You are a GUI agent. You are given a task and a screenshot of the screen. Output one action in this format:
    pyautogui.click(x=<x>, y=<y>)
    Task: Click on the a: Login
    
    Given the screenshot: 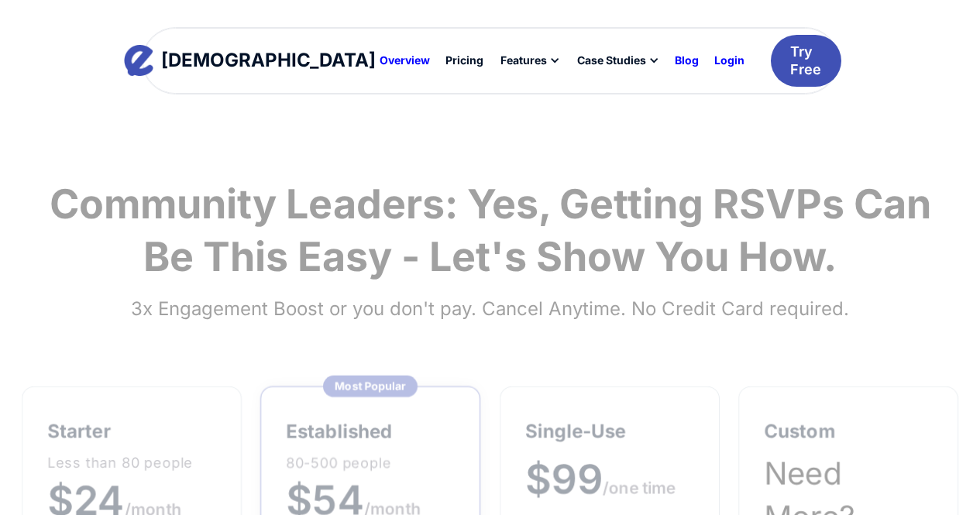 What is the action you would take?
    pyautogui.click(x=729, y=60)
    